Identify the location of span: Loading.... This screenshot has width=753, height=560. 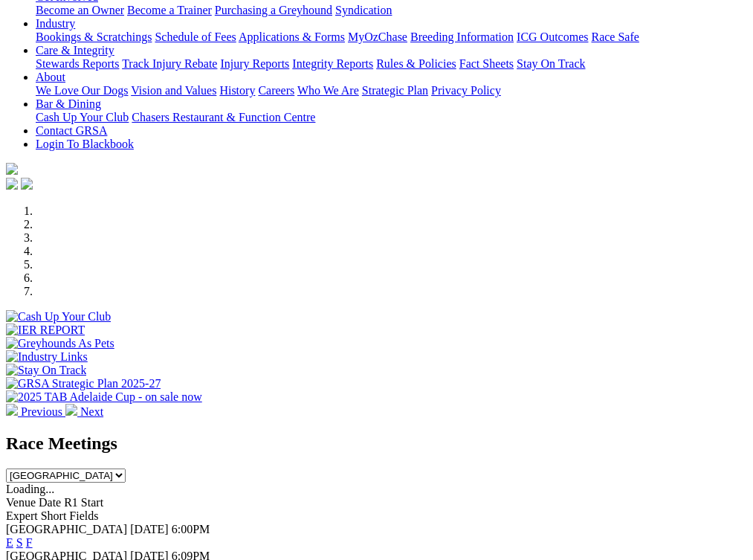
(30, 489).